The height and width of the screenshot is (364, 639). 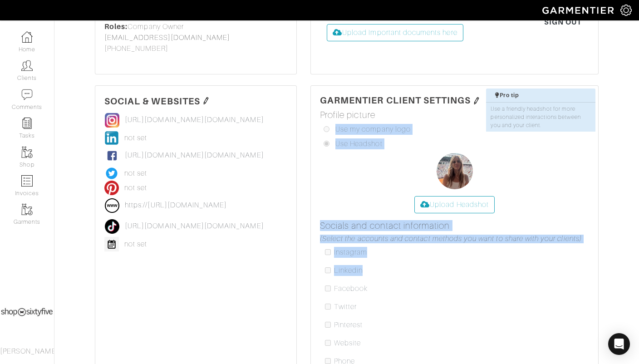 I want to click on label: Use Headshot, so click(x=359, y=144).